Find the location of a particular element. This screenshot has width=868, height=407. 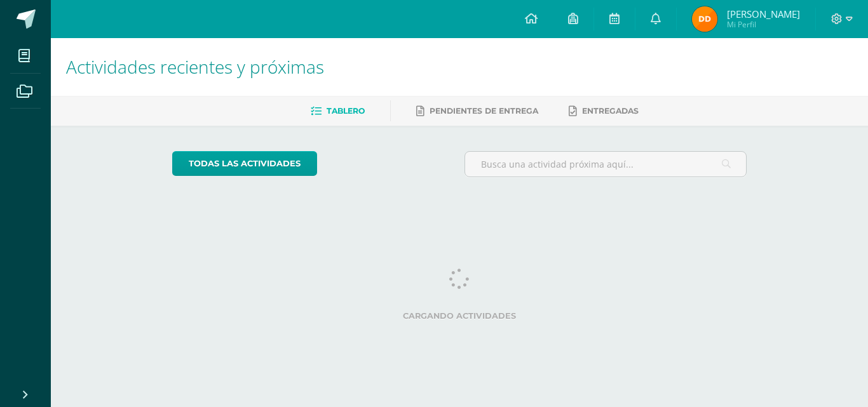

a: todas las Actividades is located at coordinates (245, 163).